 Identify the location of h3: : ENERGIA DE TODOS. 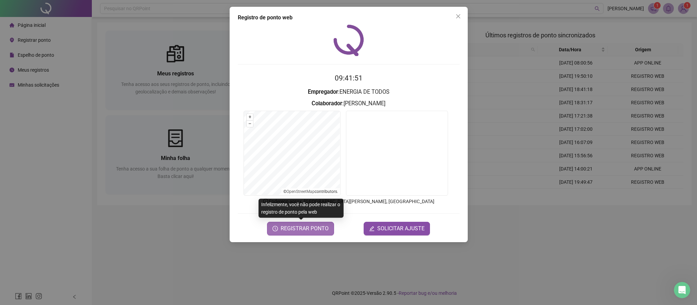
(348, 92).